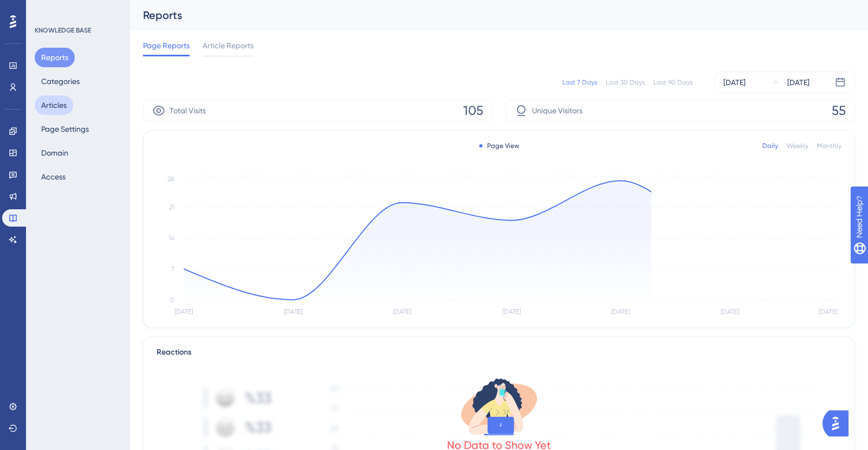 The image size is (868, 450). What do you see at coordinates (53, 176) in the screenshot?
I see `button: Access` at bounding box center [53, 176].